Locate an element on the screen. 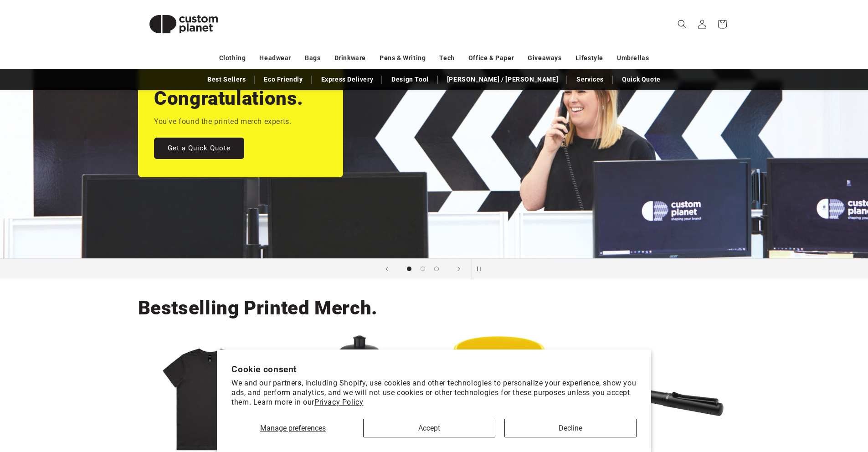 The height and width of the screenshot is (452, 868). button: Load slide 3 of 3 is located at coordinates (437, 269).